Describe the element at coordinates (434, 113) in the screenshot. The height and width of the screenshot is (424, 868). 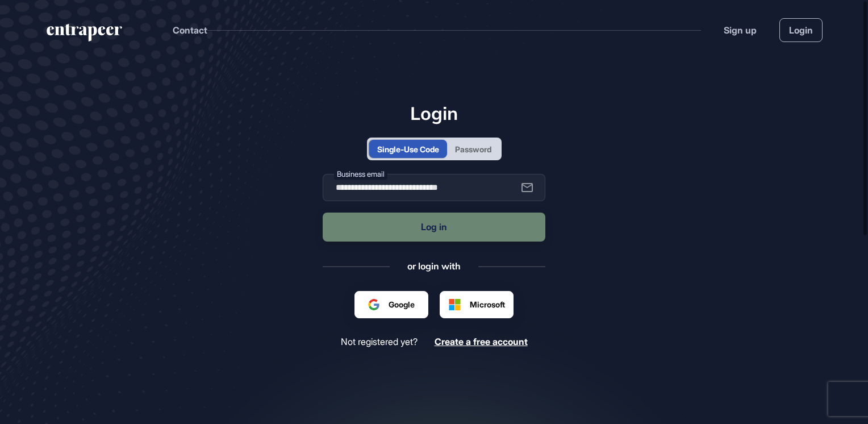
I see `h1: Login` at that location.